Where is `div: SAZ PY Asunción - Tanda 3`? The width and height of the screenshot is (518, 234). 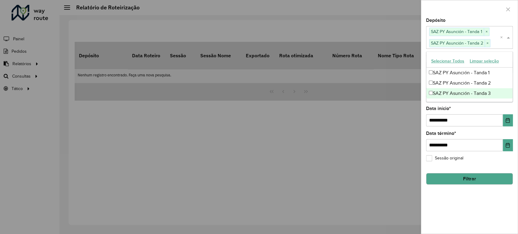 div: SAZ PY Asunción - Tanda 3 is located at coordinates (469, 93).